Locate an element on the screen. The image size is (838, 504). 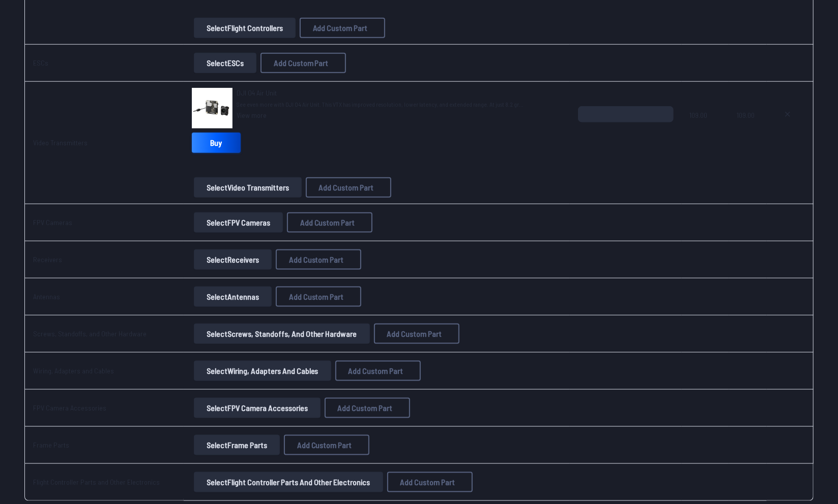
a: DJI O4 Air Unit is located at coordinates (380, 93).